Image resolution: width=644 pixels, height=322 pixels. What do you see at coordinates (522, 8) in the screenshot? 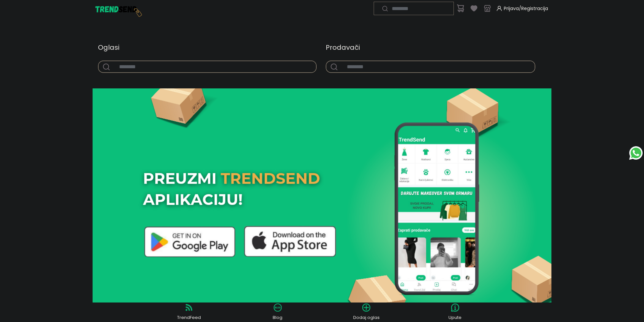
I see `button: Prijava/Registracija` at bounding box center [522, 8].